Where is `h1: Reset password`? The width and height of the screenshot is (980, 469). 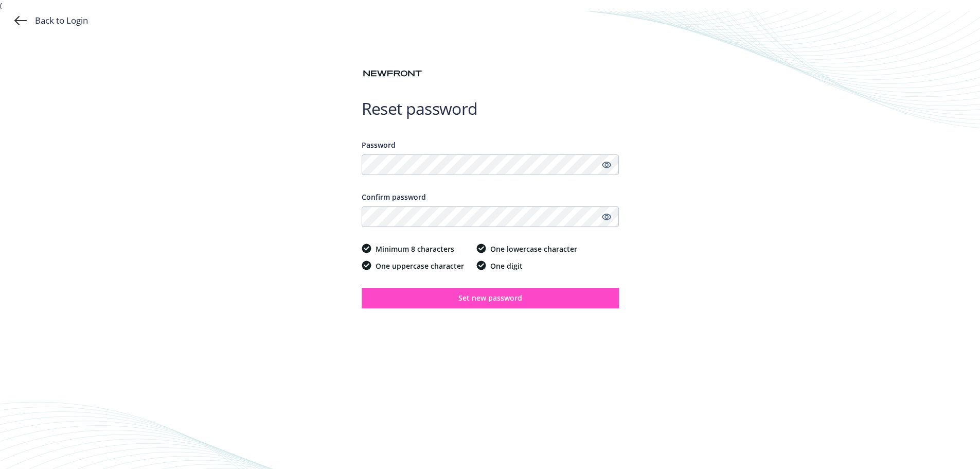
h1: Reset password is located at coordinates (490, 108).